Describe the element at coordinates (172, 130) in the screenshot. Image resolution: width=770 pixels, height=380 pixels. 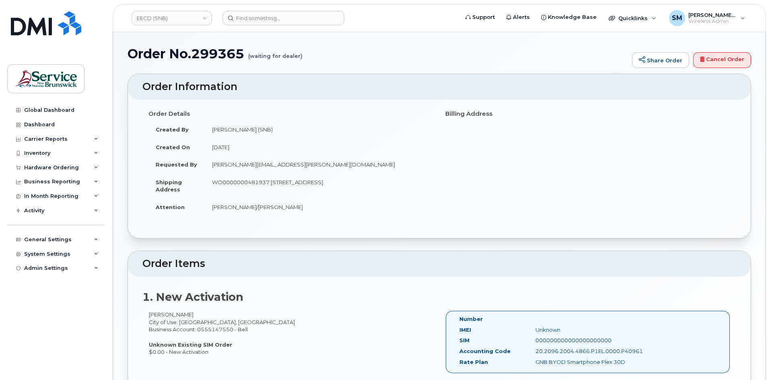
I see `strong: Created By` at that location.